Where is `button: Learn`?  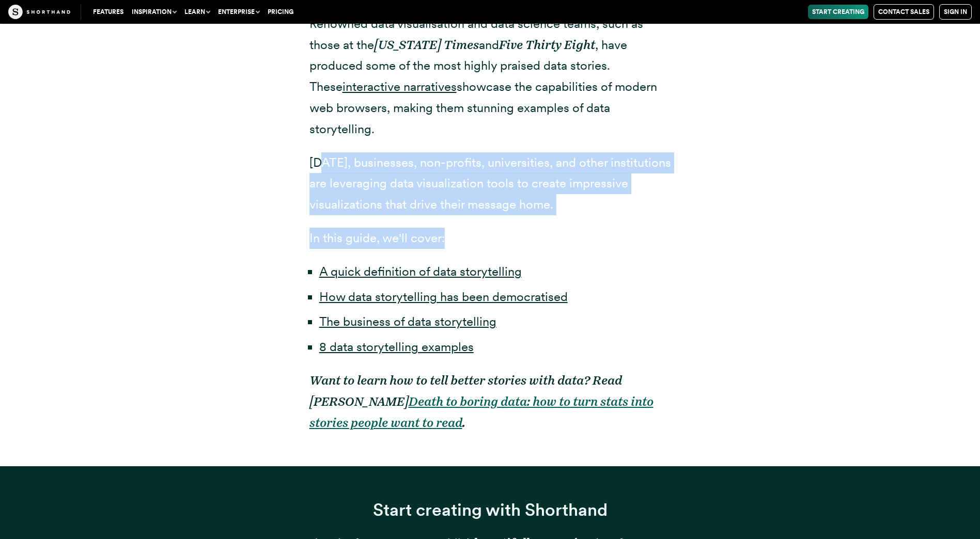 button: Learn is located at coordinates (197, 12).